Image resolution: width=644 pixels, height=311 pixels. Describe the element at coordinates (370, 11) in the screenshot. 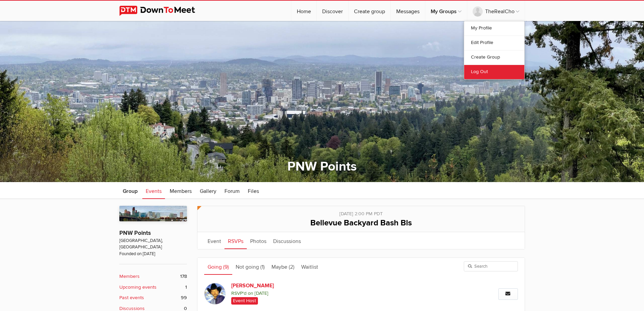

I see `a: Create group` at that location.